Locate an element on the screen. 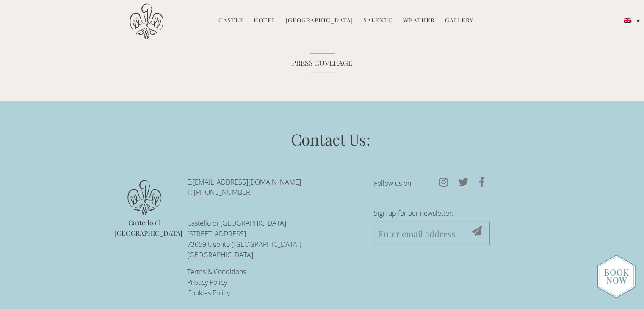 Image resolution: width=644 pixels, height=309 pixels. label: Sign up for our newsletter: is located at coordinates (432, 214).